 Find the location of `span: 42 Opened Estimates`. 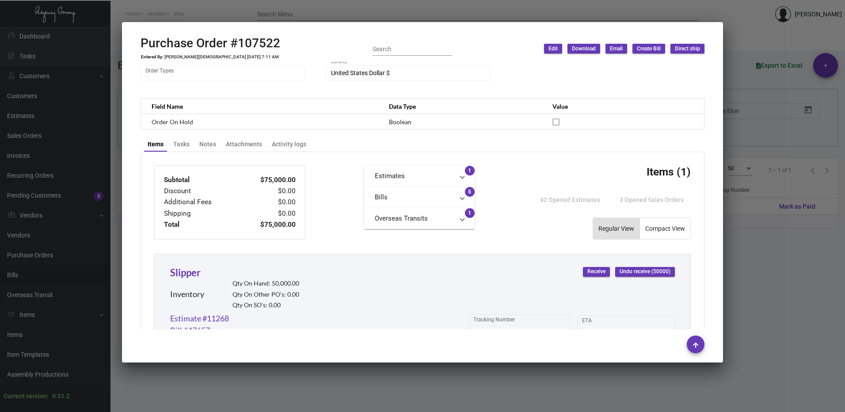

span: 42 Opened Estimates is located at coordinates (570, 200).